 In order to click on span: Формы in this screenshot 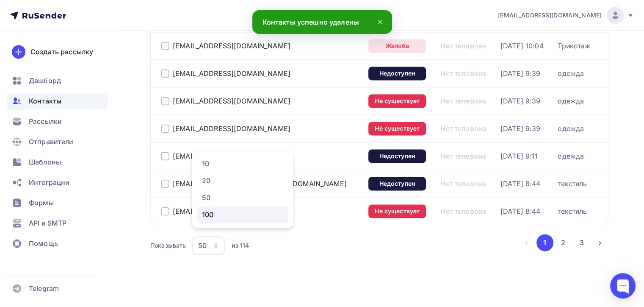, I will do `click(41, 202)`.